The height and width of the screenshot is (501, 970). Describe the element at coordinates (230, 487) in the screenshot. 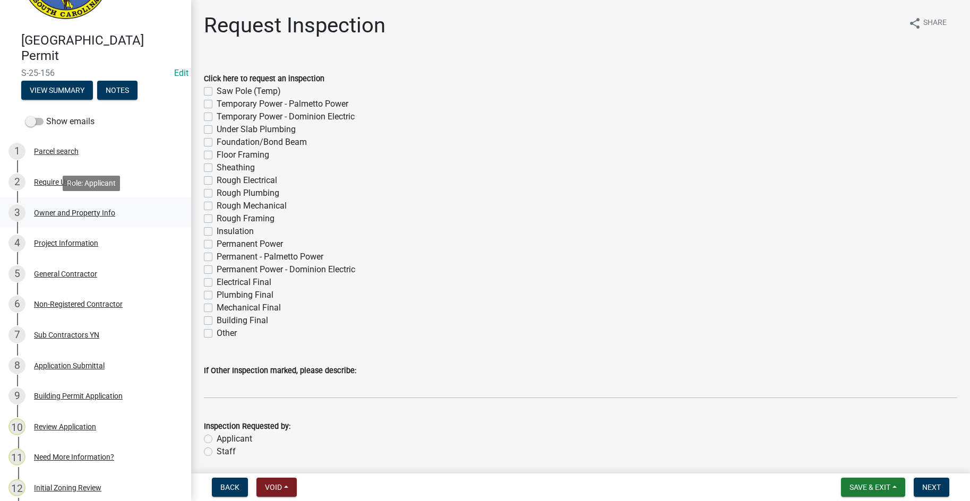

I see `button: Back` at that location.